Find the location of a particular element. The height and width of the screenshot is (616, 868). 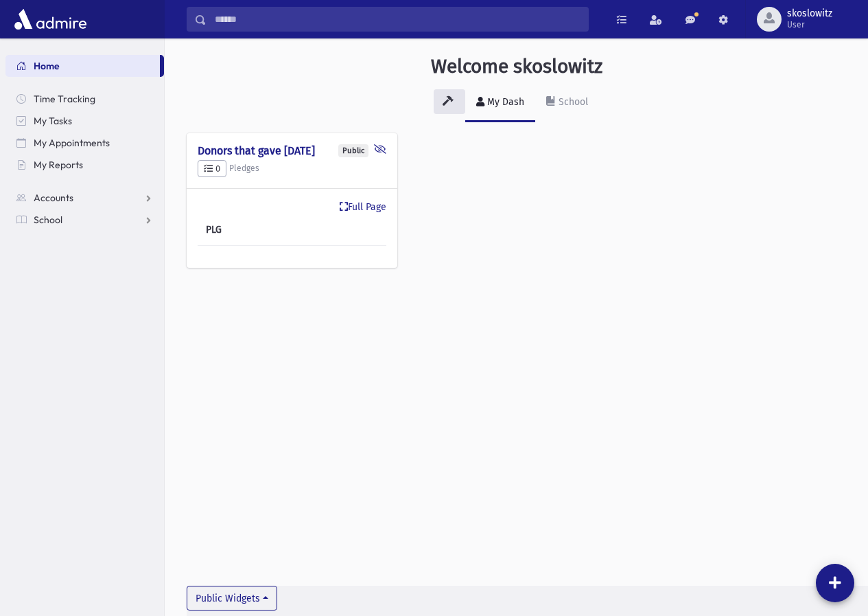

span: skoslowitz is located at coordinates (810, 14).